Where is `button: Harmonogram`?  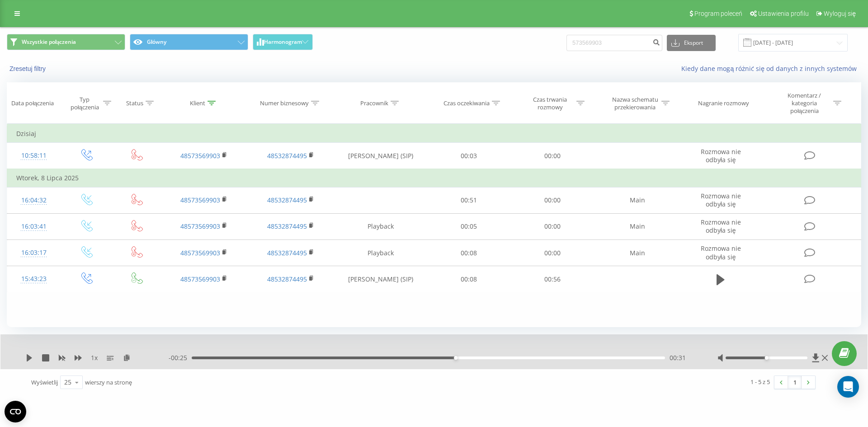 button: Harmonogram is located at coordinates (283, 42).